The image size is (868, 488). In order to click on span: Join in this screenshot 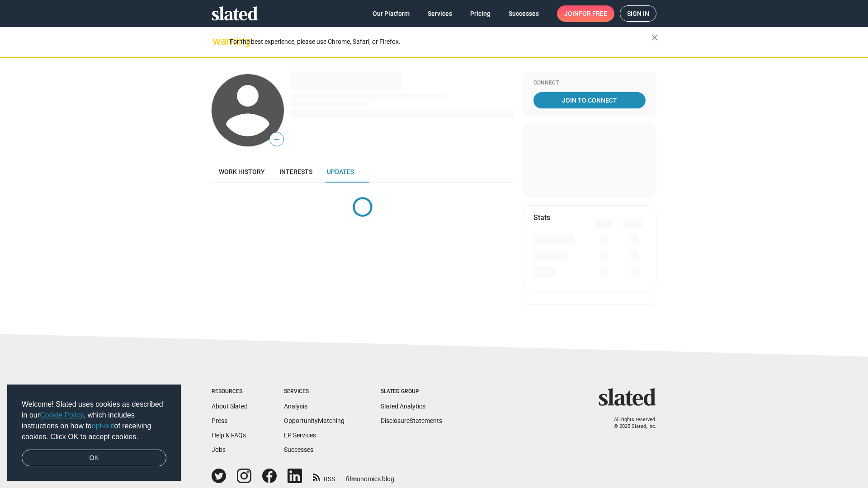, I will do `click(585, 13)`.